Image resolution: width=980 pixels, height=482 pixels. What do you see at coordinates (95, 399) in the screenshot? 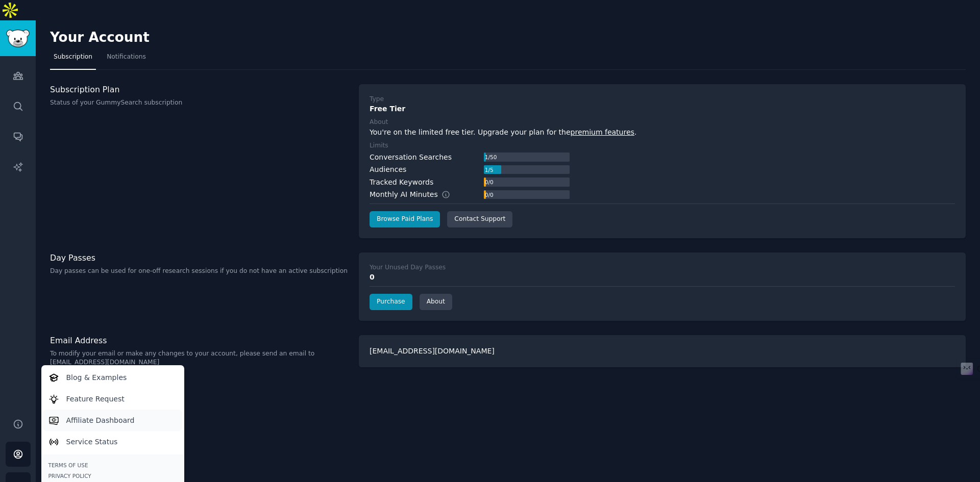
I see `p: Feature Request` at bounding box center [95, 399].